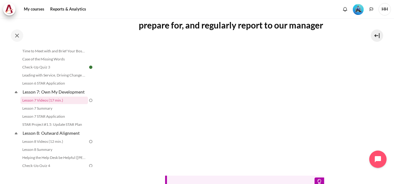 This screenshot has height=184, width=394. What do you see at coordinates (358, 9) in the screenshot?
I see `div: Level #3` at bounding box center [358, 9].